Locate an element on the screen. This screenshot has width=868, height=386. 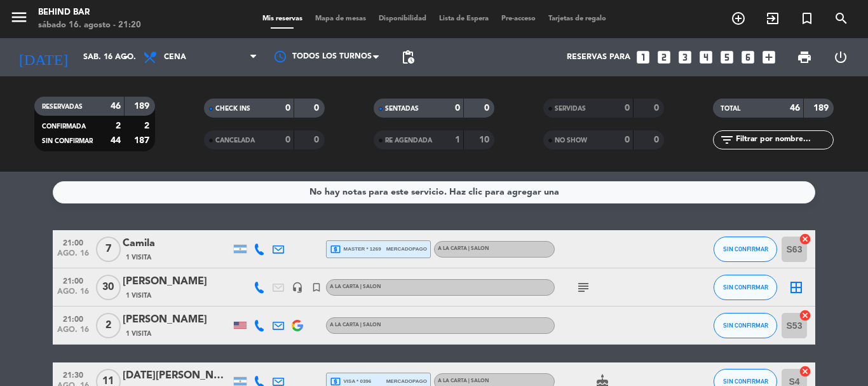
span: 7 is located at coordinates (108, 249).